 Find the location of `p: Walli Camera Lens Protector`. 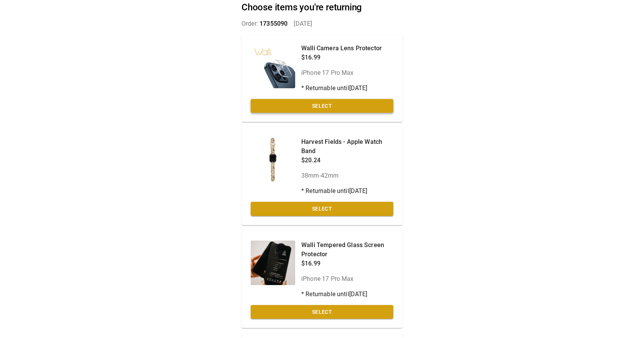

p: Walli Camera Lens Protector is located at coordinates (342, 48).